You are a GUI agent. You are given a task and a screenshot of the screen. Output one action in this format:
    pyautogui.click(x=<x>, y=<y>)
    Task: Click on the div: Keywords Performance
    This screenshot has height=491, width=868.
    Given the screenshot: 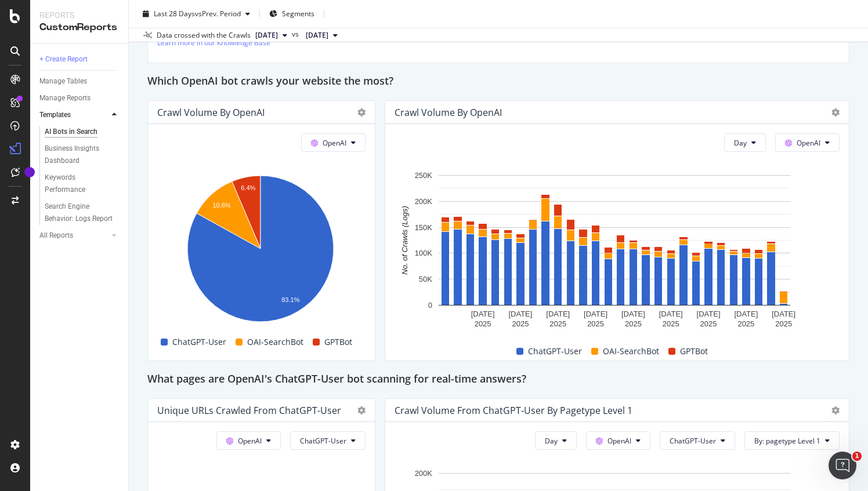 What is the action you would take?
    pyautogui.click(x=77, y=184)
    